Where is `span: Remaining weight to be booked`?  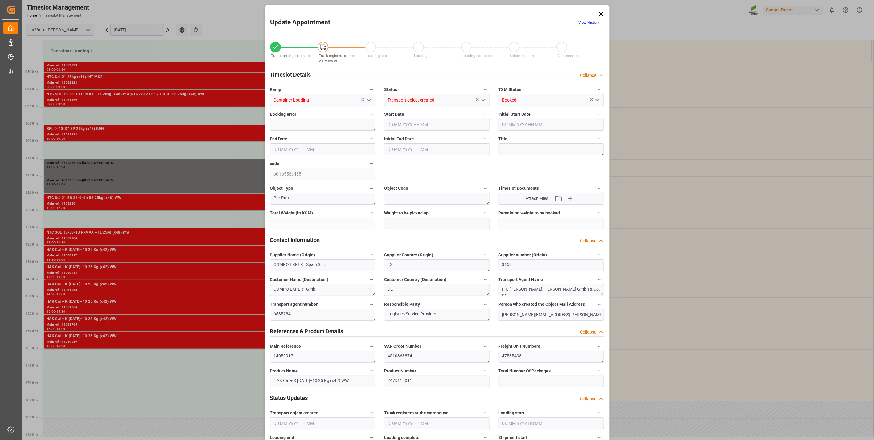 span: Remaining weight to be booked is located at coordinates (530, 213).